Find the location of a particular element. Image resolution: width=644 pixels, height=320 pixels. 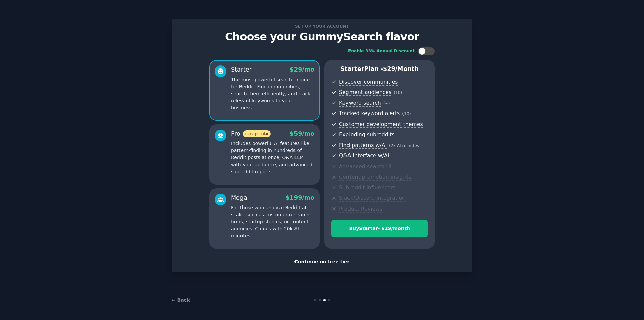

span: Subreddit influencers is located at coordinates (368, 187).